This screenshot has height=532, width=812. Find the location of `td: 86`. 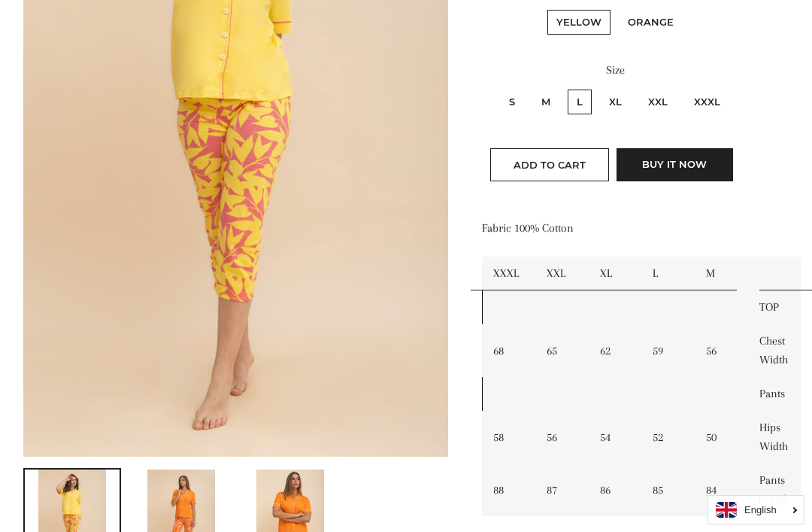

td: 86 is located at coordinates (615, 490).